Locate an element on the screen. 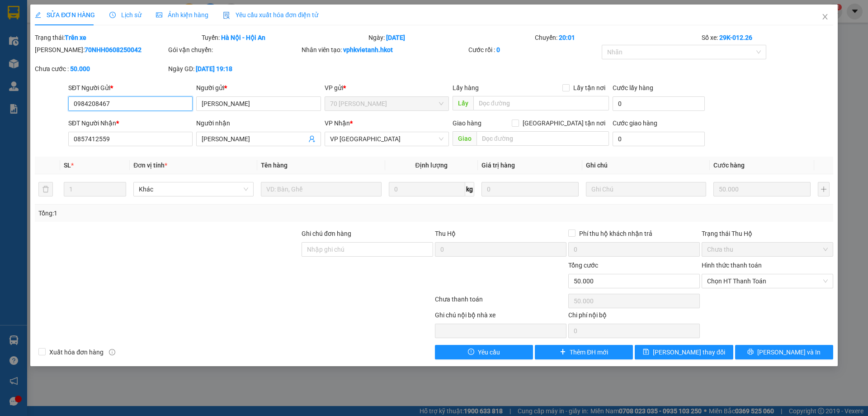 This screenshot has height=416, width=868. label: Cước giao hàng is located at coordinates (635, 123).